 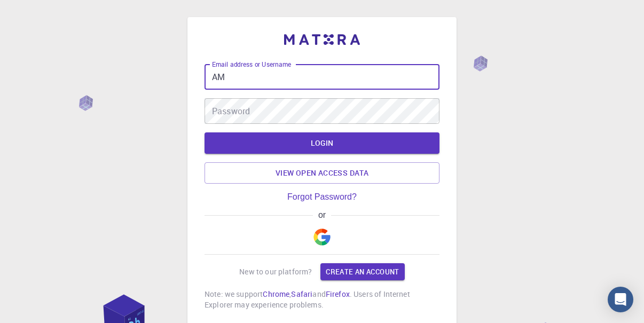 What do you see at coordinates (302, 294) in the screenshot?
I see `a: Safari` at bounding box center [302, 294].